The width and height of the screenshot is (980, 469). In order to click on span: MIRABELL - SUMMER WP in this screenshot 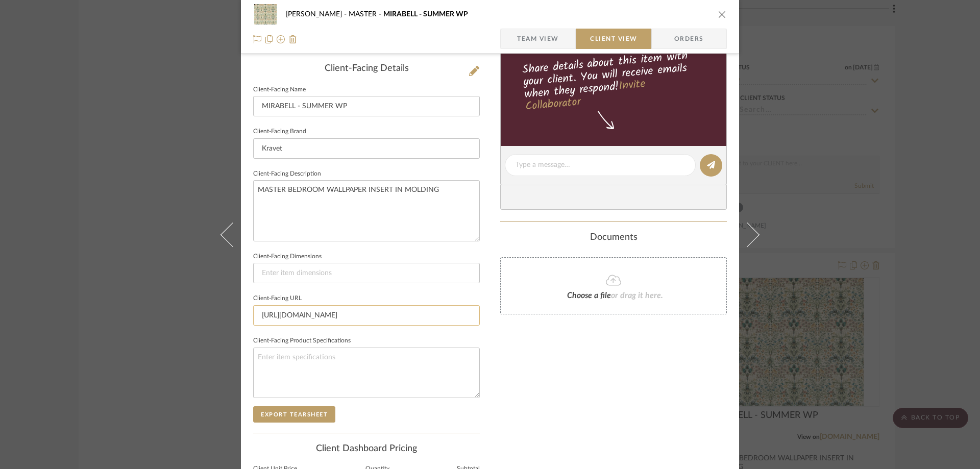, I will do `click(426, 15)`.